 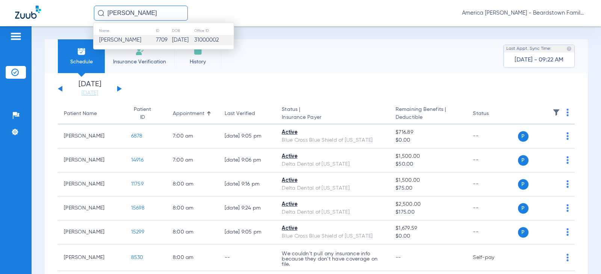 What do you see at coordinates (428, 188) in the screenshot?
I see `span: $75.00` at bounding box center [428, 188].